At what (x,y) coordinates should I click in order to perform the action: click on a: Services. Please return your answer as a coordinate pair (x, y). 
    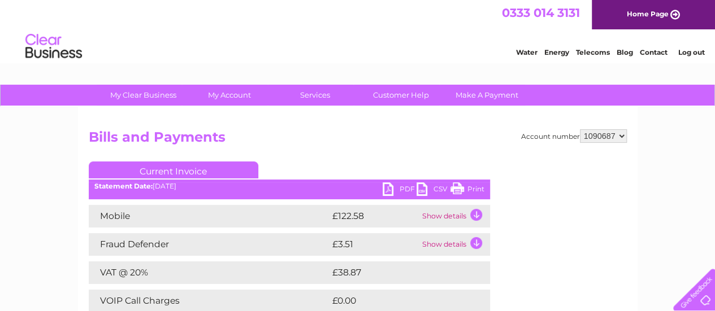
    Looking at the image, I should click on (315, 95).